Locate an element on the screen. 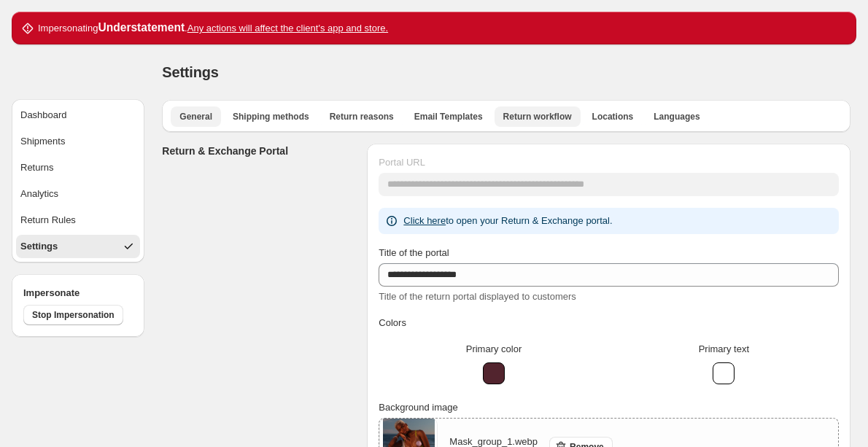  span: Primary text is located at coordinates (724, 348).